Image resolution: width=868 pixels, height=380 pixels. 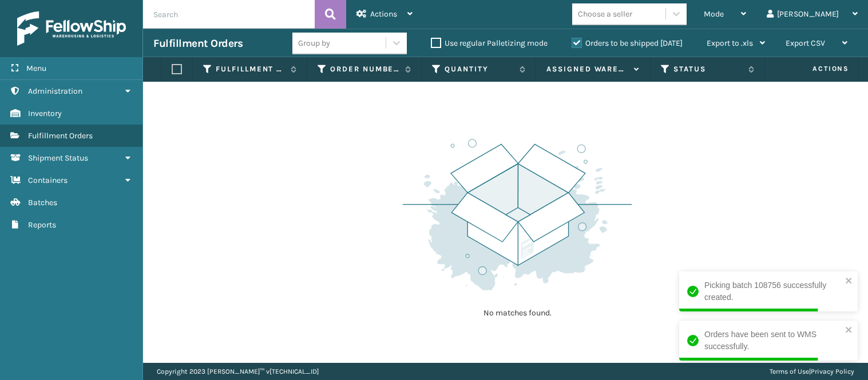 I want to click on label: Use regular Palletizing mode, so click(x=489, y=43).